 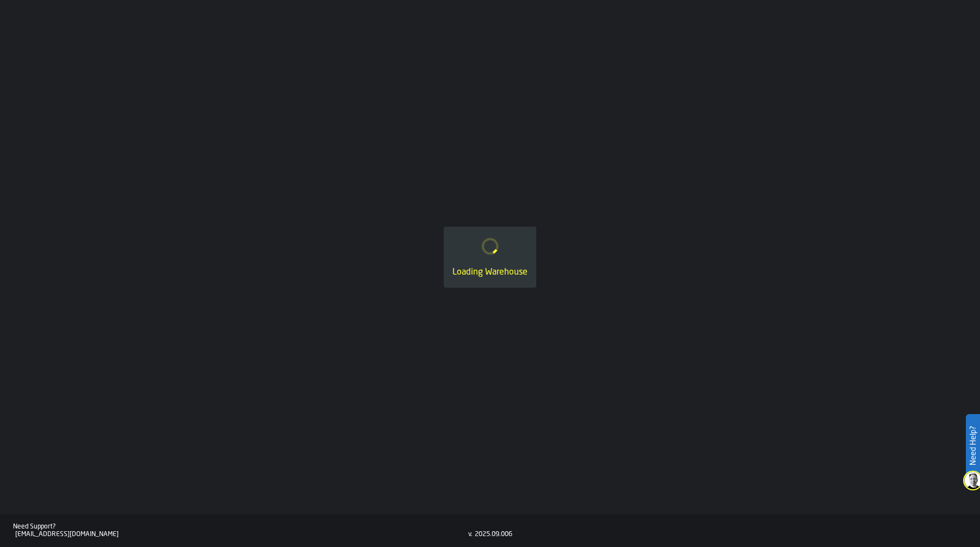 What do you see at coordinates (490, 273) in the screenshot?
I see `div: Loading Warehouse` at bounding box center [490, 273].